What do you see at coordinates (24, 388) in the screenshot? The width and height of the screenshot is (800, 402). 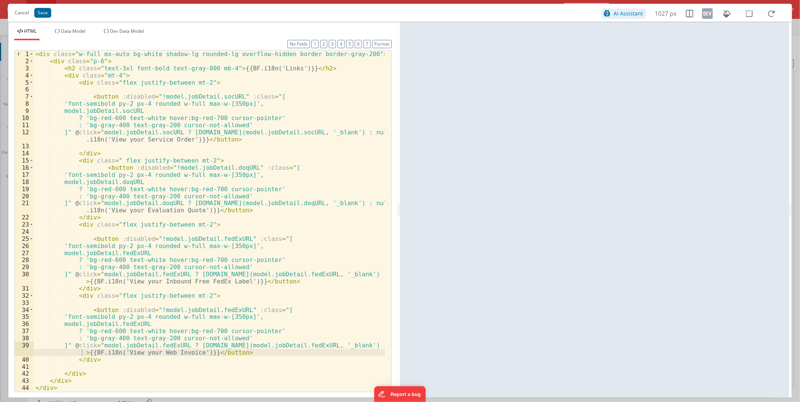 I see `div: 44` at bounding box center [24, 388].